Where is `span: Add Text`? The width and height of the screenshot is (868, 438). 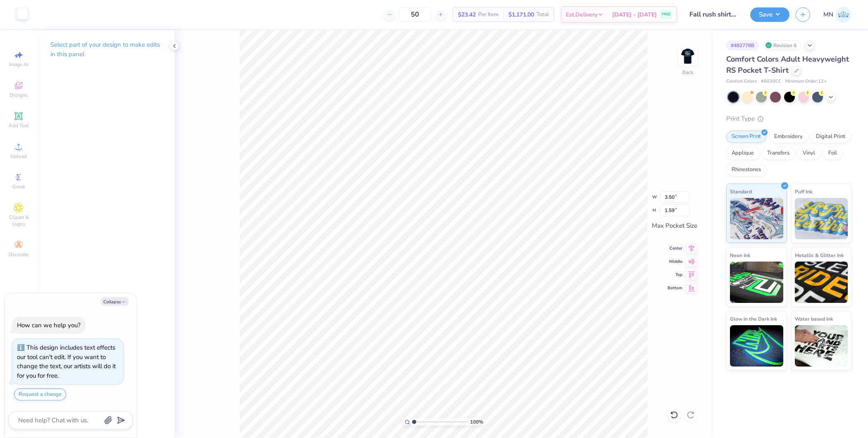
span: Add Text is located at coordinates (19, 126).